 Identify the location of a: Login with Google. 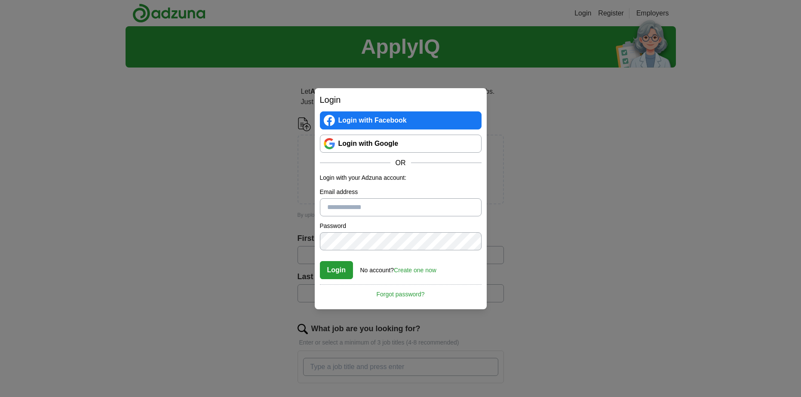
(401, 144).